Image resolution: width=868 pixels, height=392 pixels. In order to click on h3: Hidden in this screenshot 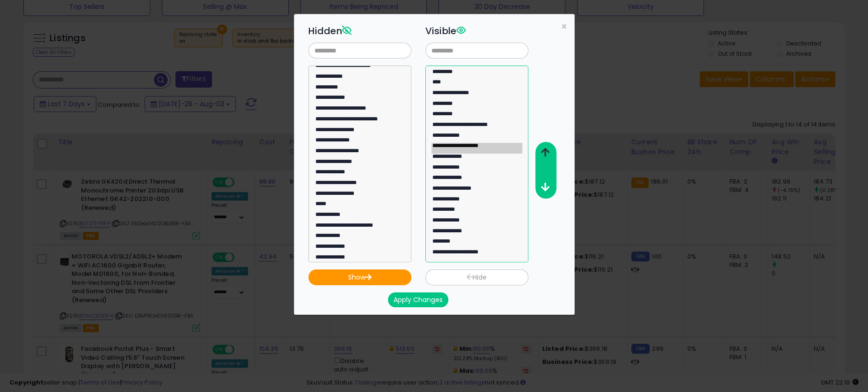, I will do `click(360, 31)`.